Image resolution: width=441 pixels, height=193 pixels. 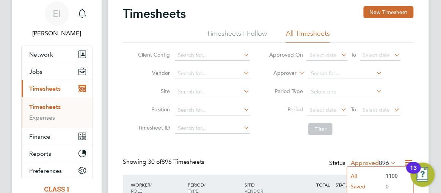 I want to click on span: TOTAL, so click(x=324, y=184).